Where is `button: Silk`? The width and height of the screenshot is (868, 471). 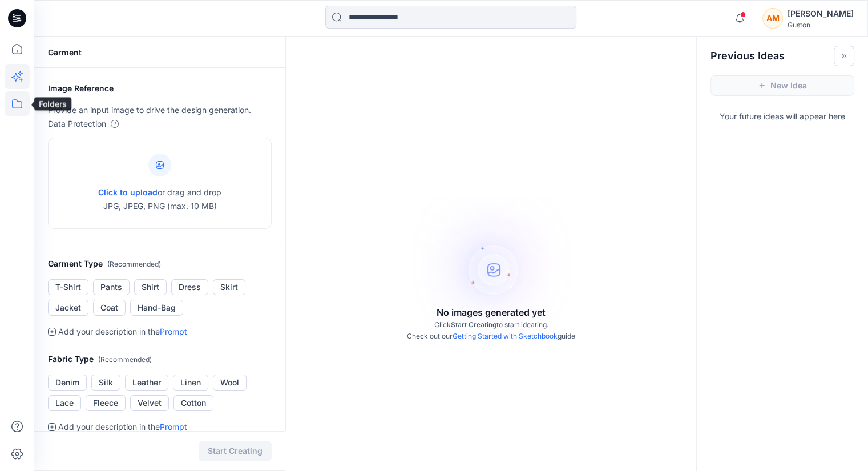
button: Silk is located at coordinates (106, 382).